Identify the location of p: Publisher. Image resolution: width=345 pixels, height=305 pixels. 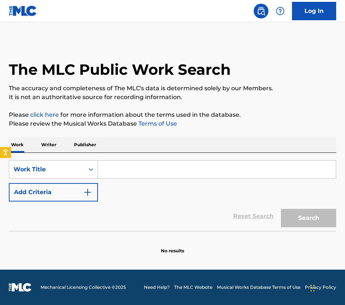
(85, 145).